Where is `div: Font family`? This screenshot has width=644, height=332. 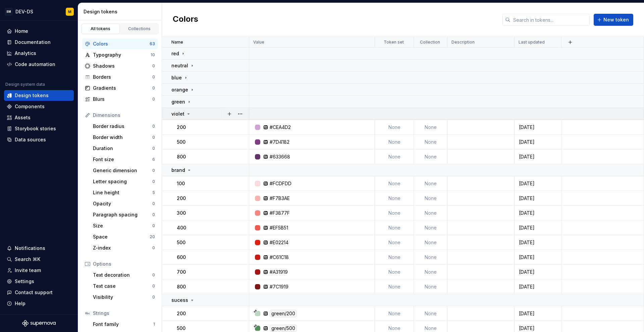
div: Font family is located at coordinates (123, 324).